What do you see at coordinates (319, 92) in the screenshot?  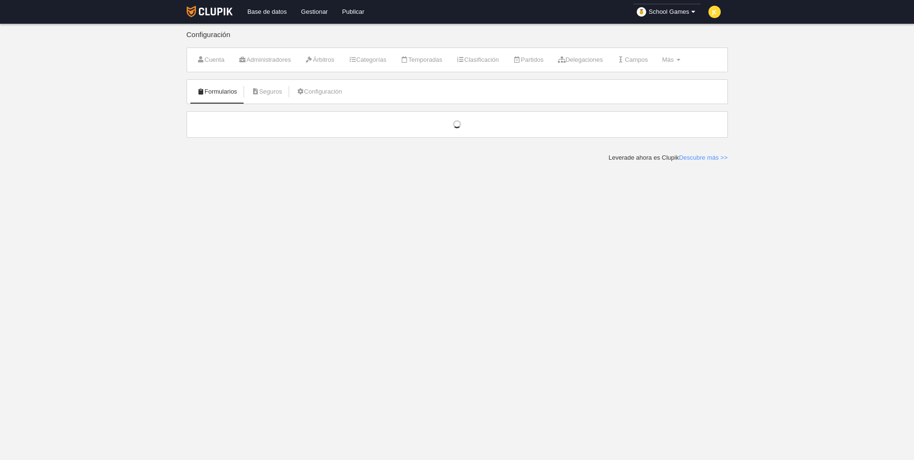 I see `a: Configuración` at bounding box center [319, 92].